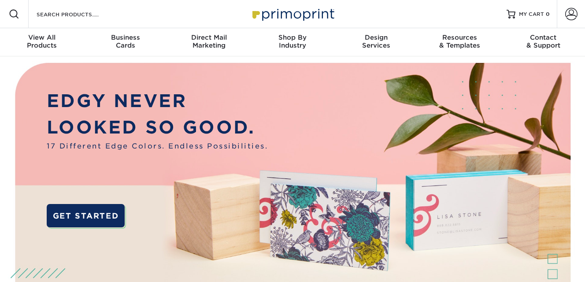 This screenshot has height=282, width=585. I want to click on div: & Support, so click(543, 41).